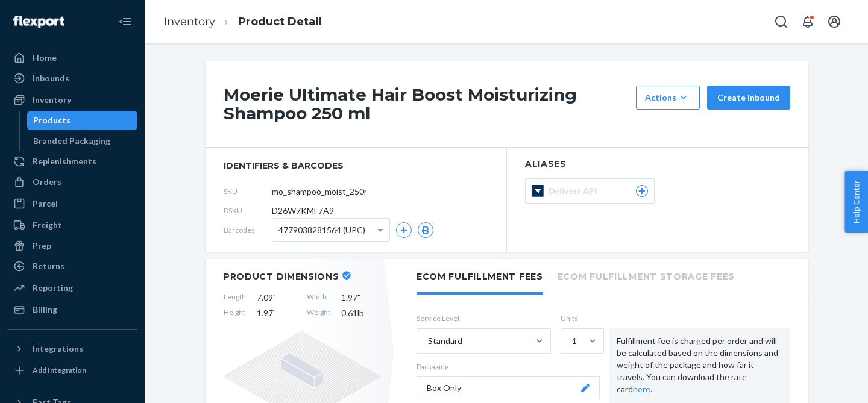 This screenshot has width=868, height=403. What do you see at coordinates (82, 120) in the screenshot?
I see `a: Products` at bounding box center [82, 120].